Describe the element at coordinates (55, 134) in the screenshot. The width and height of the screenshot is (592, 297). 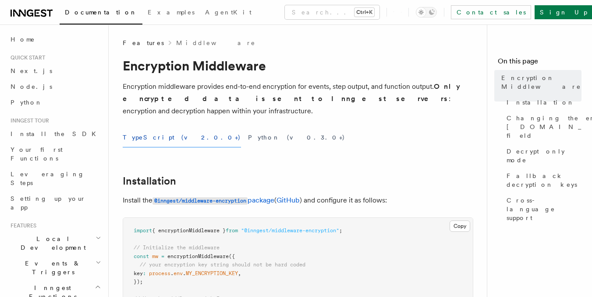
I see `a: Install the SDK` at that location.